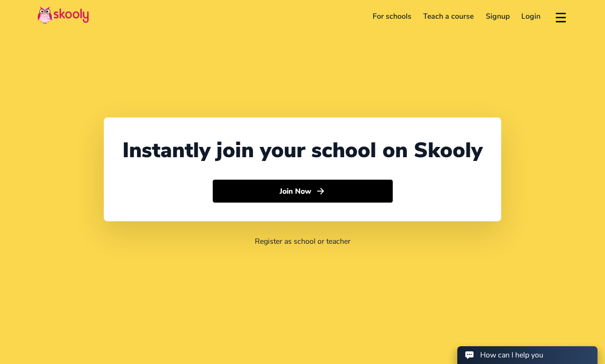 Image resolution: width=605 pixels, height=364 pixels. Describe the element at coordinates (561, 16) in the screenshot. I see `button: menu outline` at that location.